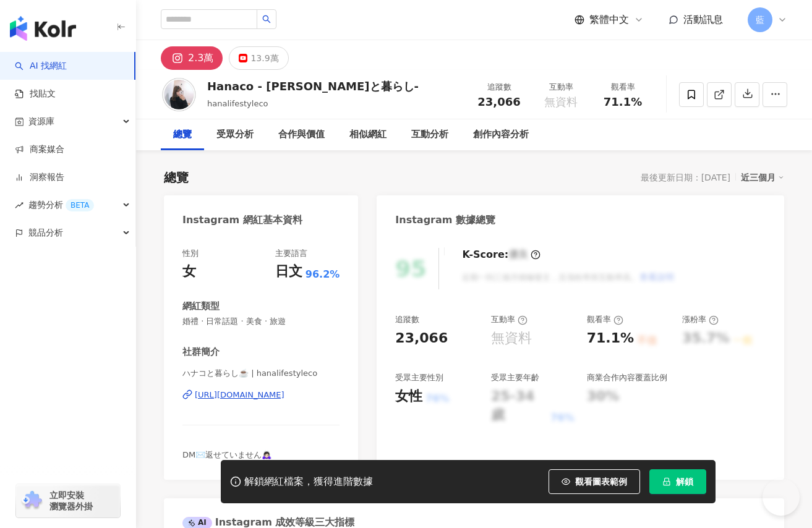  Describe the element at coordinates (501, 135) in the screenshot. I see `div: 創作內容分析` at that location.